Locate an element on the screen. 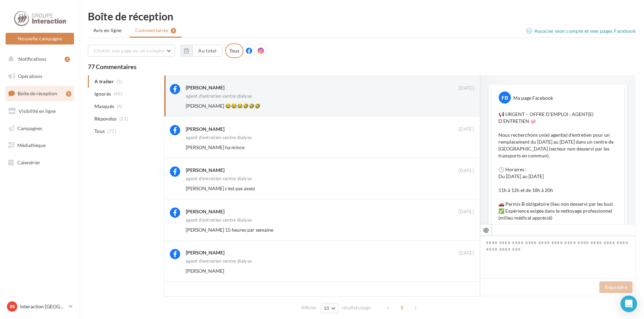 The image size is (644, 319). span: 10 is located at coordinates (326, 308).